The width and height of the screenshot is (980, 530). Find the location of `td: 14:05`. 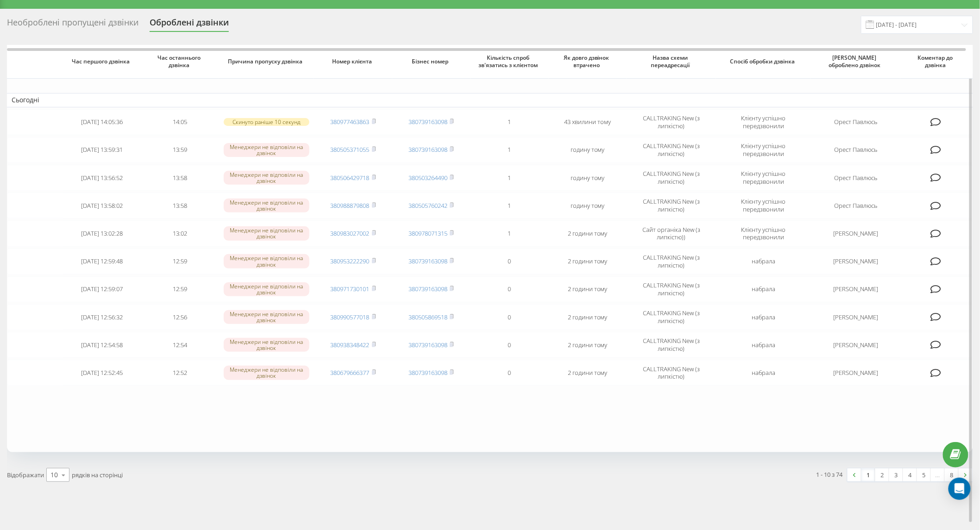

td: 14:05 is located at coordinates (179, 122).